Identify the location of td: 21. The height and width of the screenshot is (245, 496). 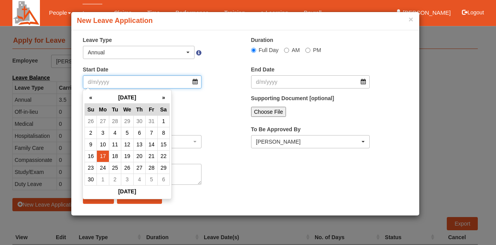
(151, 156).